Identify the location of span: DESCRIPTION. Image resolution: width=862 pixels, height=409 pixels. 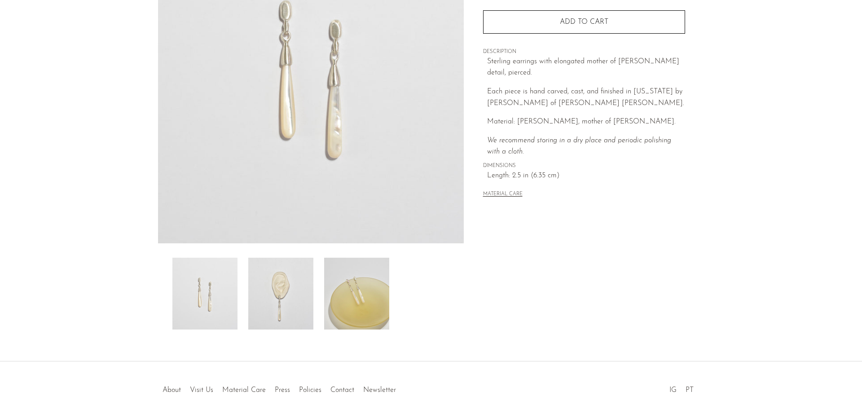
(584, 52).